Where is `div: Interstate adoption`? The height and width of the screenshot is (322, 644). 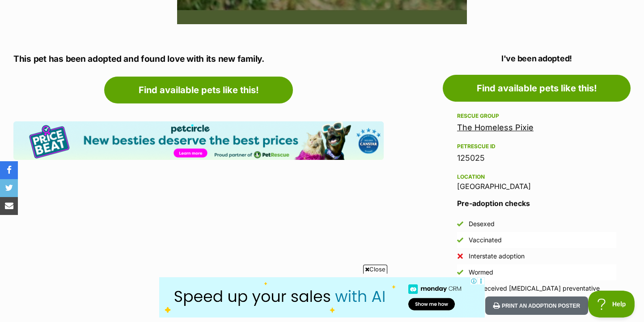 div: Interstate adoption is located at coordinates (497, 256).